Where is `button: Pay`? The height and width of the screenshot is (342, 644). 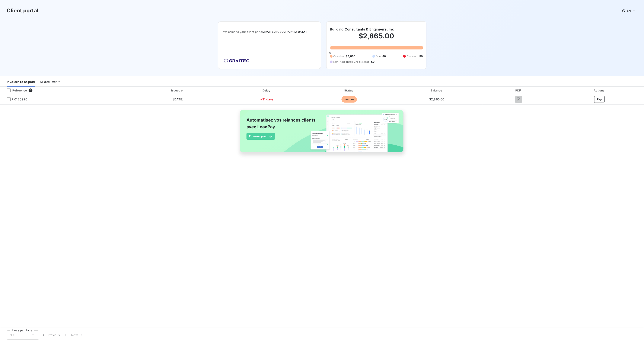
button: Pay is located at coordinates (599, 100).